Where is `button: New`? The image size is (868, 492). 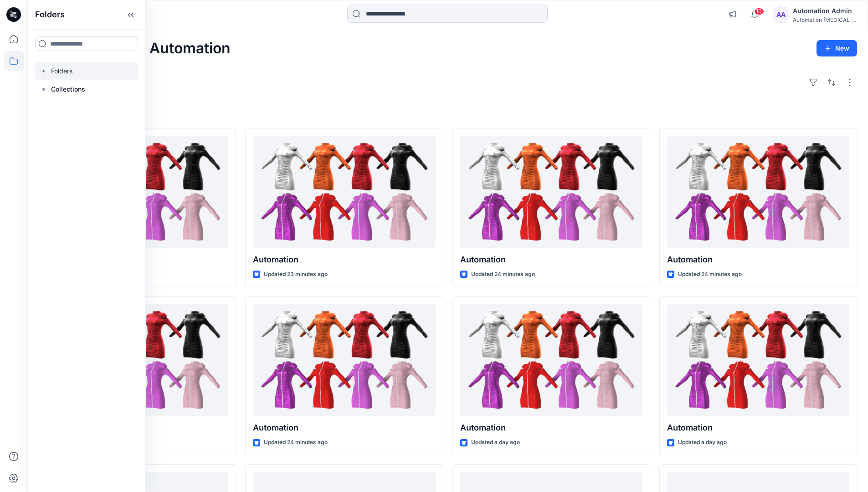
button: New is located at coordinates (837, 48).